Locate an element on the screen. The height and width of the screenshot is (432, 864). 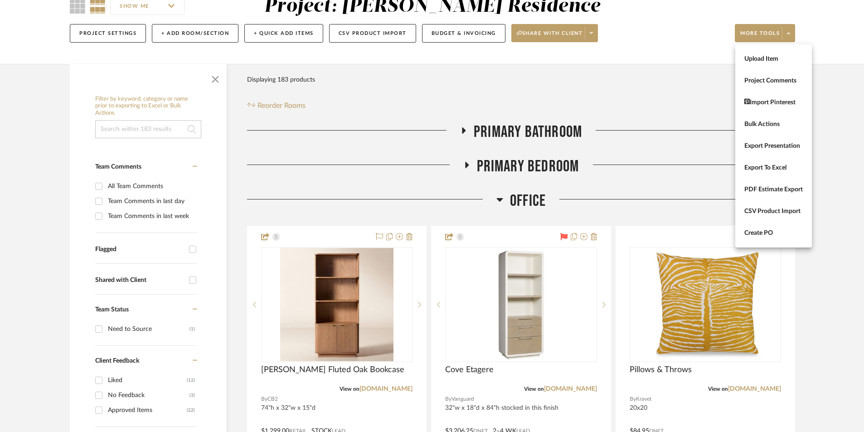
span: CSV Product Import is located at coordinates (774, 211).